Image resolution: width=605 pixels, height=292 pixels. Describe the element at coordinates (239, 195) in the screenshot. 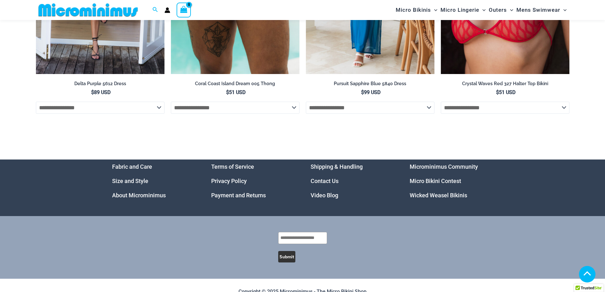

I see `a: Payment and Returns` at that location.